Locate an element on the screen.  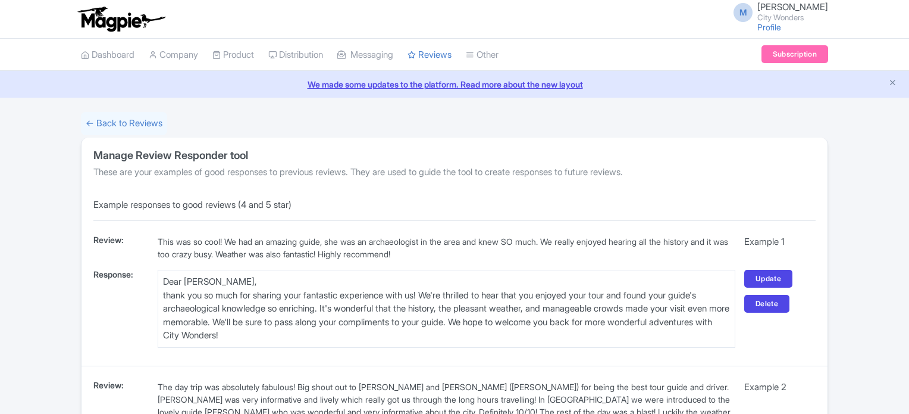
a: Dashboard is located at coordinates (108, 55).